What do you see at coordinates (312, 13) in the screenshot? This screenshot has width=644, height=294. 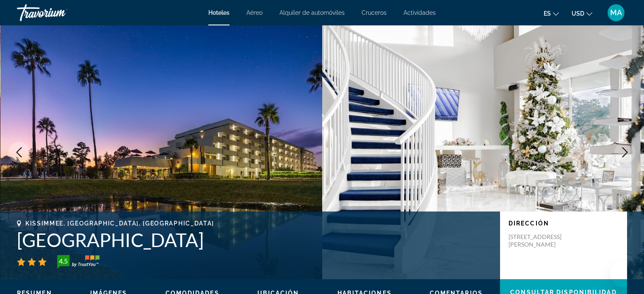 I see `a: Alquiler de automóviles` at bounding box center [312, 13].